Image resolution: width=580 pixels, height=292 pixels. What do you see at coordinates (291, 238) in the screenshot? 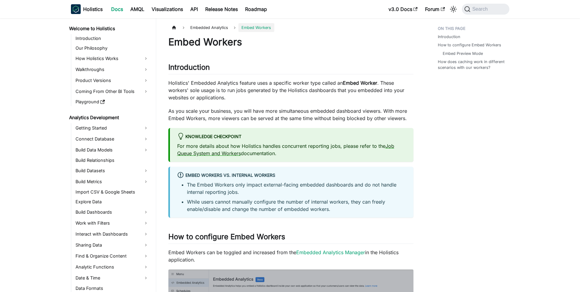
I see `h2: How to configure Embed Workers` at bounding box center [291, 238].